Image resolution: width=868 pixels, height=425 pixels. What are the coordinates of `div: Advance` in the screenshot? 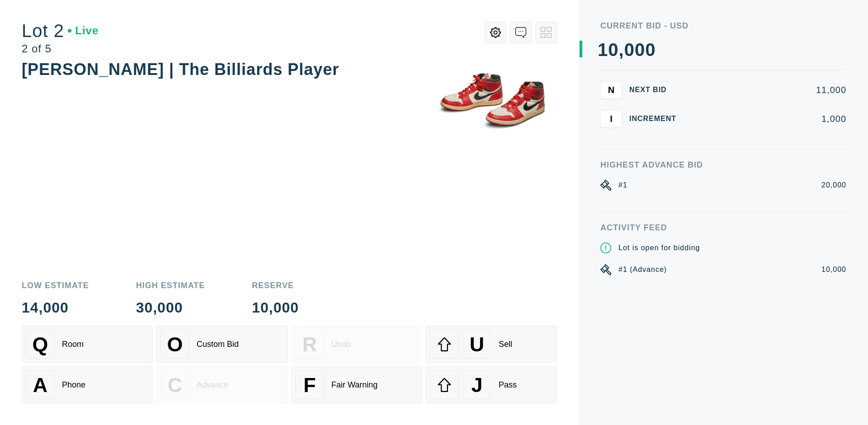 It's located at (213, 385).